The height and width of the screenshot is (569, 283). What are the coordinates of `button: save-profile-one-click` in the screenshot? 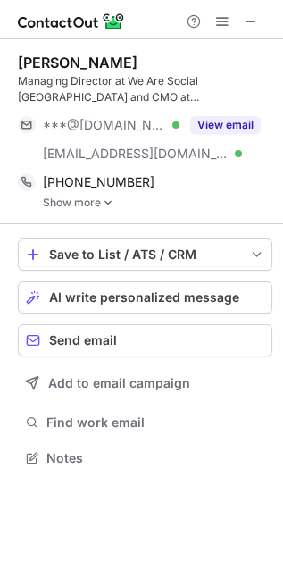 It's located at (145, 255).